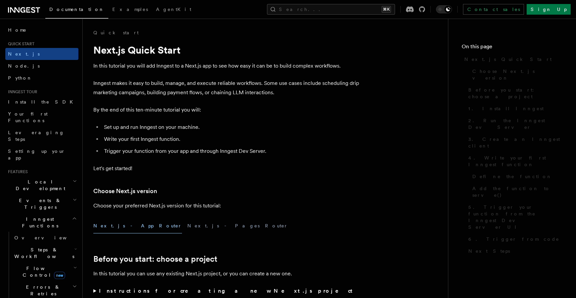 This screenshot has width=576, height=298. Describe the element at coordinates (227, 206) in the screenshot. I see `p: Choose your preferred Next.js version for this tutorial:` at that location.